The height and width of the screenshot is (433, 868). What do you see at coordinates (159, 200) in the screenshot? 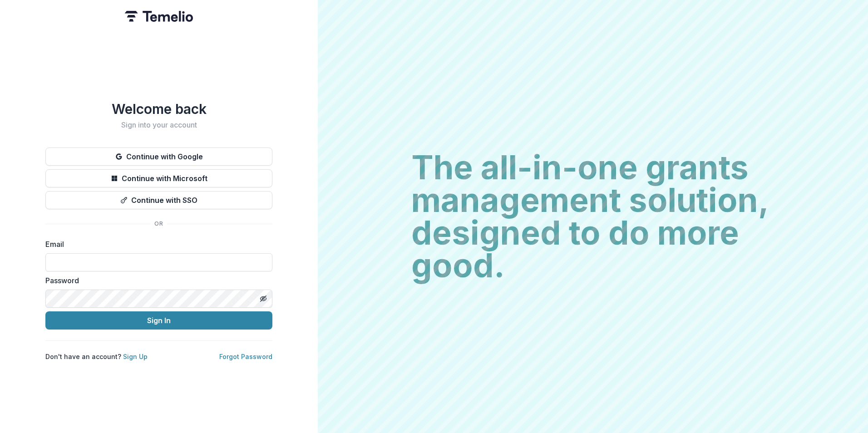
I see `button: Continue with SSO` at bounding box center [159, 200].